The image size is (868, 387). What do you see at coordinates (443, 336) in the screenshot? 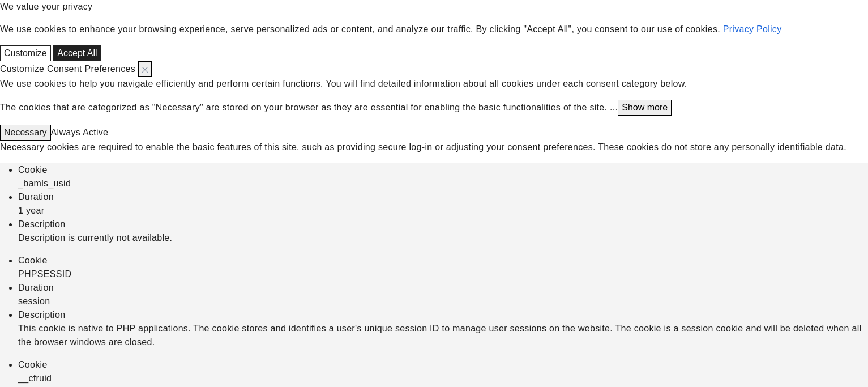
I see `div: This cookie is native to PHP applications. The cookie stores and identifies a user's unique sessi...` at bounding box center [443, 336].